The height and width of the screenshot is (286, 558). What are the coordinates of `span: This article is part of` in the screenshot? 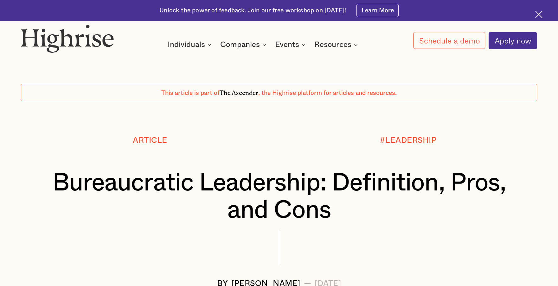 It's located at (191, 93).